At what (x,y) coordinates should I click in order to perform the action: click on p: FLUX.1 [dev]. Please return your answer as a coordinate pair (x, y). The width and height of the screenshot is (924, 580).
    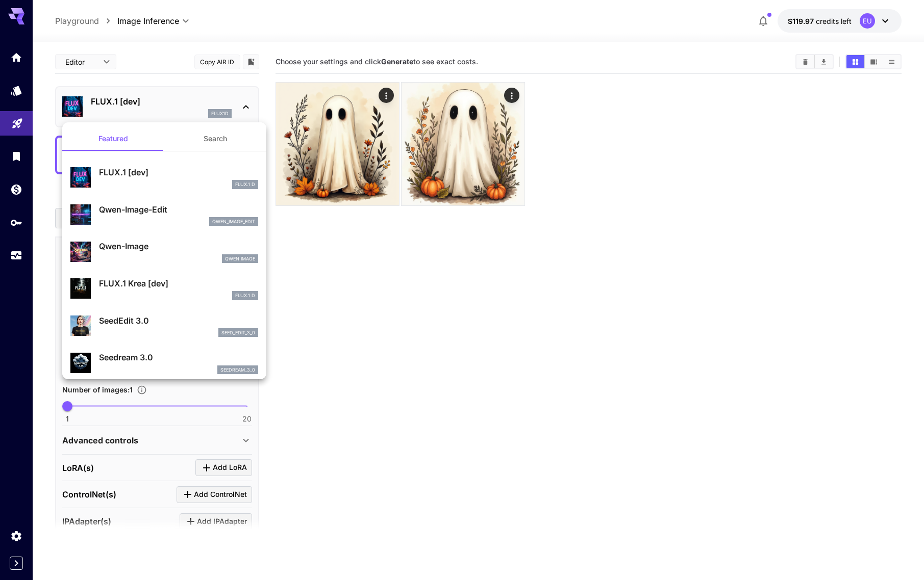
    Looking at the image, I should click on (178, 172).